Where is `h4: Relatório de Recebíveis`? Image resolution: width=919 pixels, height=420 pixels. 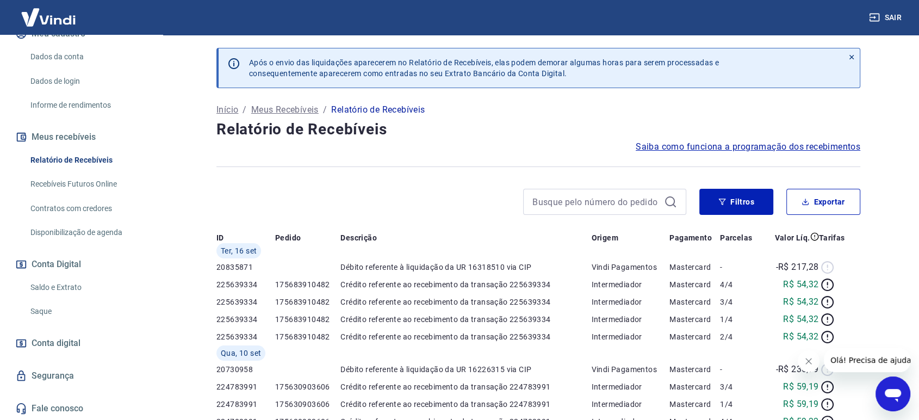
h4: Relatório de Recebíveis is located at coordinates (538, 129).